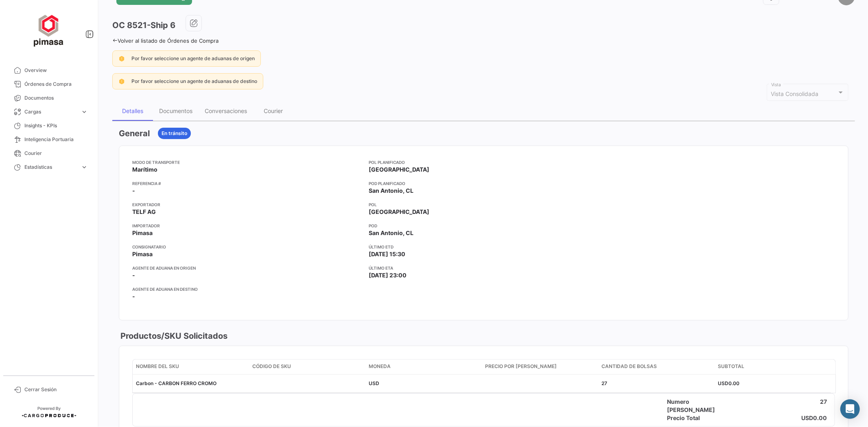 Image resolution: width=868 pixels, height=427 pixels. I want to click on span: Inteligencia Portuaria, so click(56, 140).